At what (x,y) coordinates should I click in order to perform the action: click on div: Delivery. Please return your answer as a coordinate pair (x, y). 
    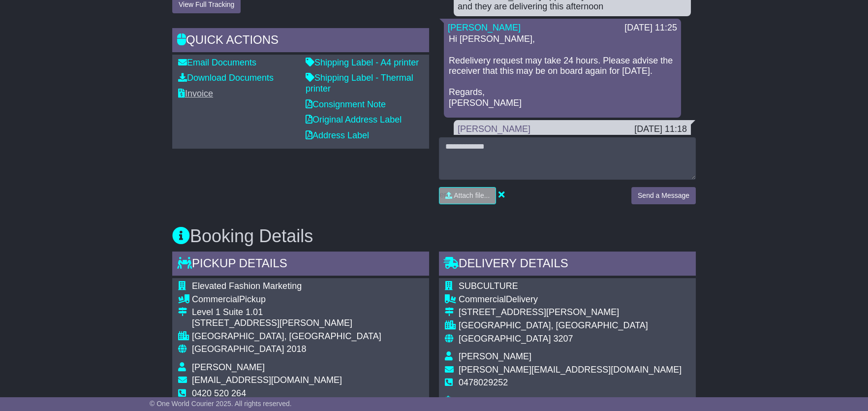
    Looking at the image, I should click on (570, 300).